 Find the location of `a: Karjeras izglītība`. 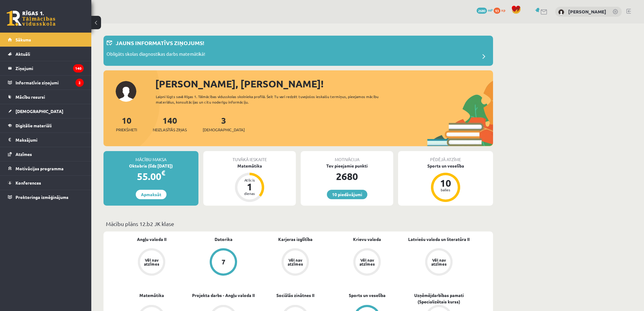

a: Karjeras izglītība is located at coordinates (295, 239).